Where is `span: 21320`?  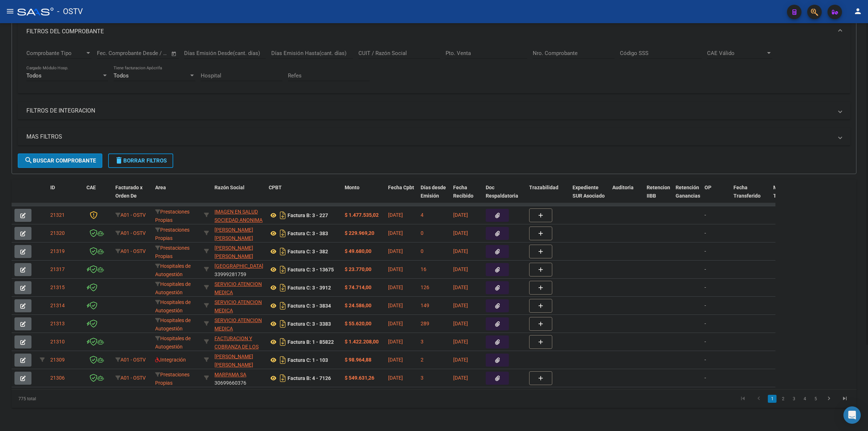
span: 21320 is located at coordinates (57, 233).